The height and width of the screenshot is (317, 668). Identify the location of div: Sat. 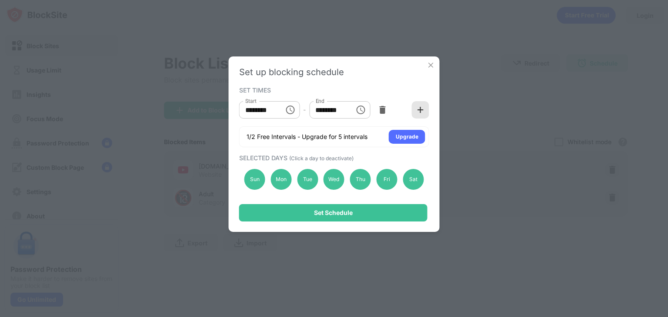
(413, 180).